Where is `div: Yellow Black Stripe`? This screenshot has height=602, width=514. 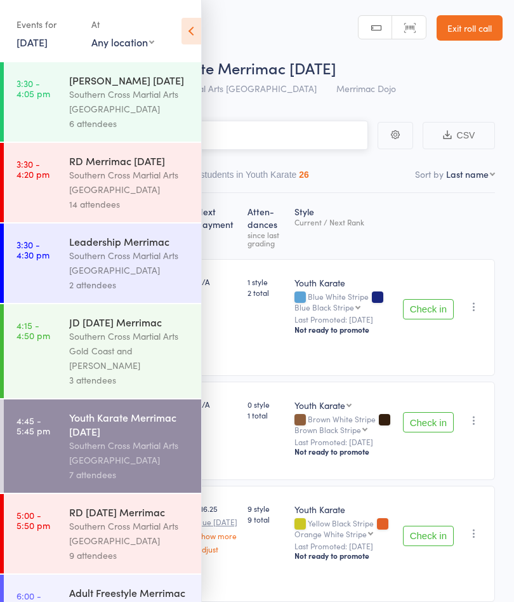 div: Yellow Black Stripe is located at coordinates (344, 528).